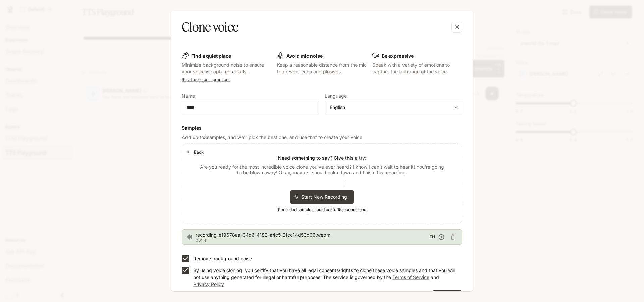  Describe the element at coordinates (336, 96) in the screenshot. I see `p: Language` at that location.